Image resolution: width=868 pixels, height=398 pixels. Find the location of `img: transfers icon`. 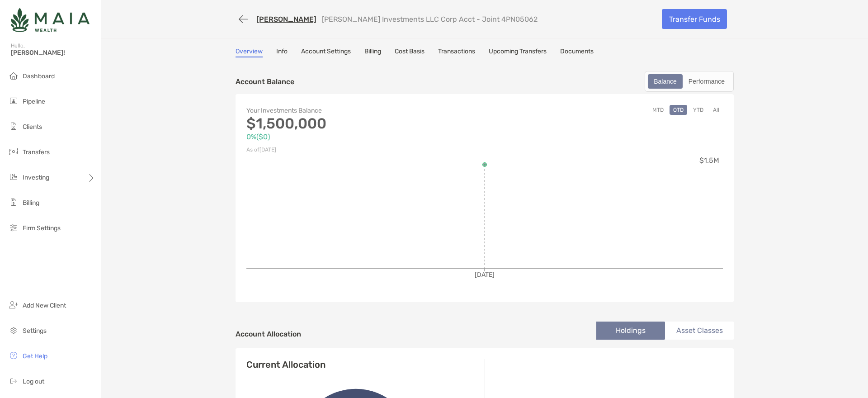

img: transfers icon is located at coordinates (14, 152).